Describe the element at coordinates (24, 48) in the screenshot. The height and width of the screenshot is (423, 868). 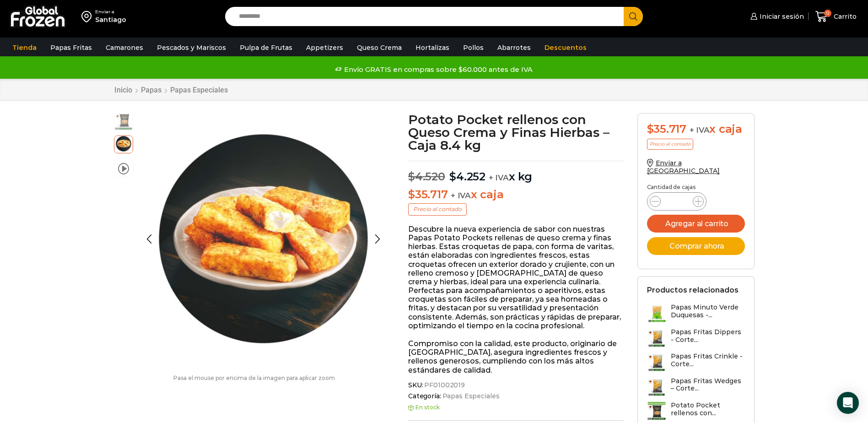
I see `a: Tienda` at that location.